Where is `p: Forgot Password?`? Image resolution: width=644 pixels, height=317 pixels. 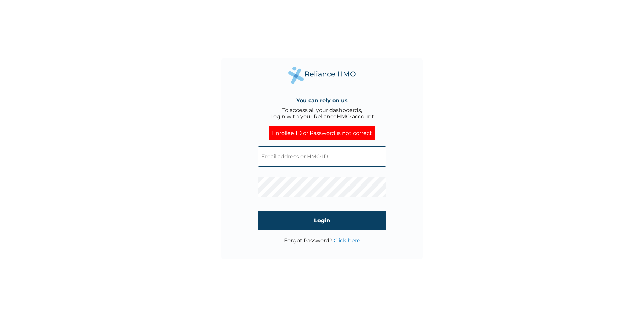 p: Forgot Password? is located at coordinates (322, 240).